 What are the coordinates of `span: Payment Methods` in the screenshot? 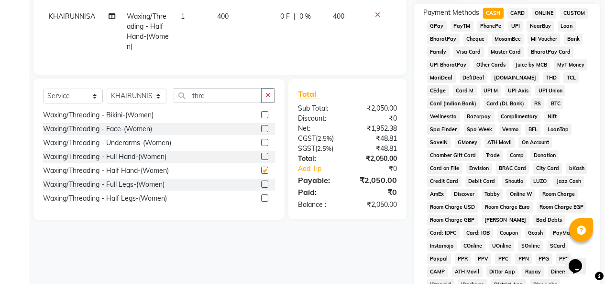 It's located at (451, 12).